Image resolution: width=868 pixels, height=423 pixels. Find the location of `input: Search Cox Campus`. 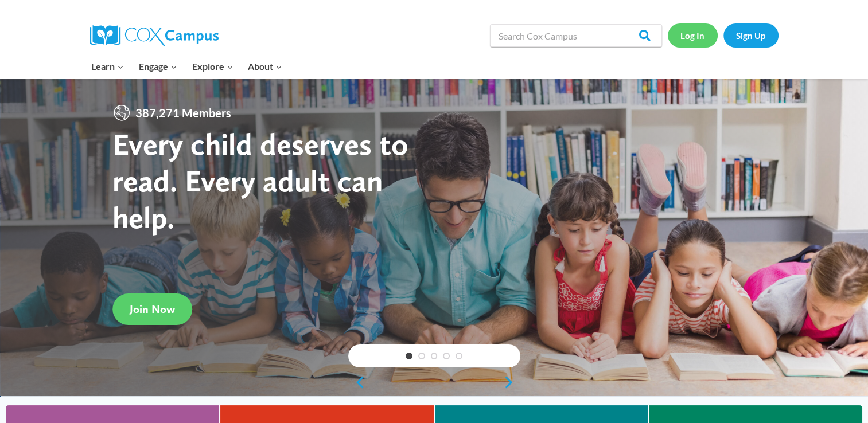

input: Search Cox Campus is located at coordinates (576, 35).